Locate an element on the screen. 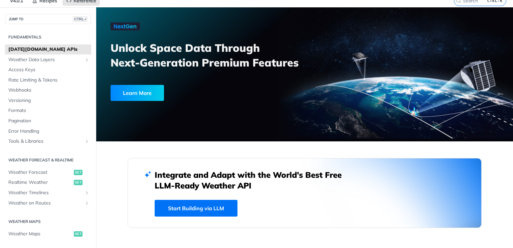 Image resolution: width=513 pixels, height=248 pixels. h2: Fundamentals is located at coordinates (48, 37).